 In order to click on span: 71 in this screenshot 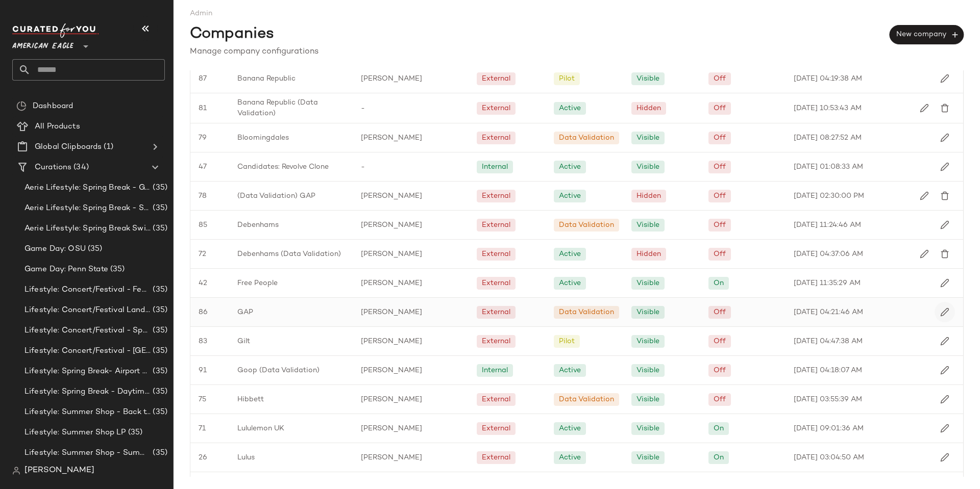, I will do `click(202, 429)`.